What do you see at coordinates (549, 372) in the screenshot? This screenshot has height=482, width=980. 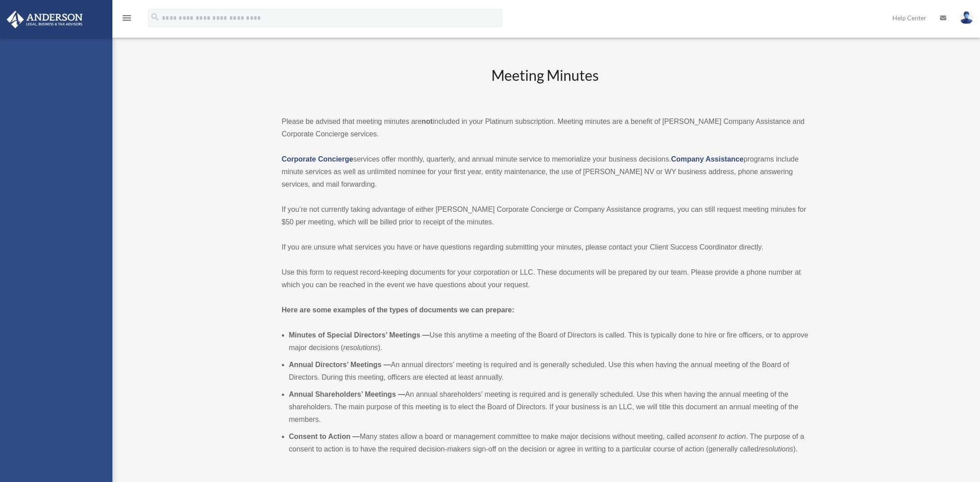 I see `li: An annual directors’ meeting is required and is generally scheduled. Use this when having the ann...` at bounding box center [549, 372].